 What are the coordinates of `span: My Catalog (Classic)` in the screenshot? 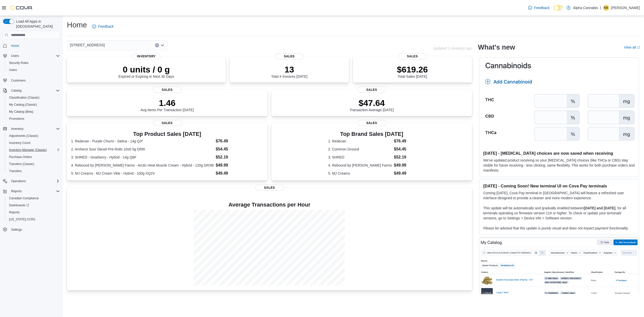 It's located at (33, 105).